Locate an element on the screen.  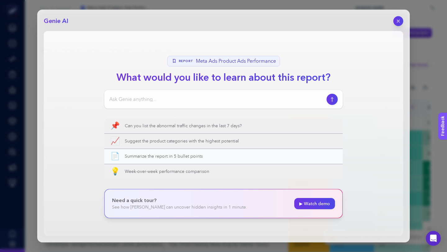
span: Week-over-week performance comparison is located at coordinates (231, 172).